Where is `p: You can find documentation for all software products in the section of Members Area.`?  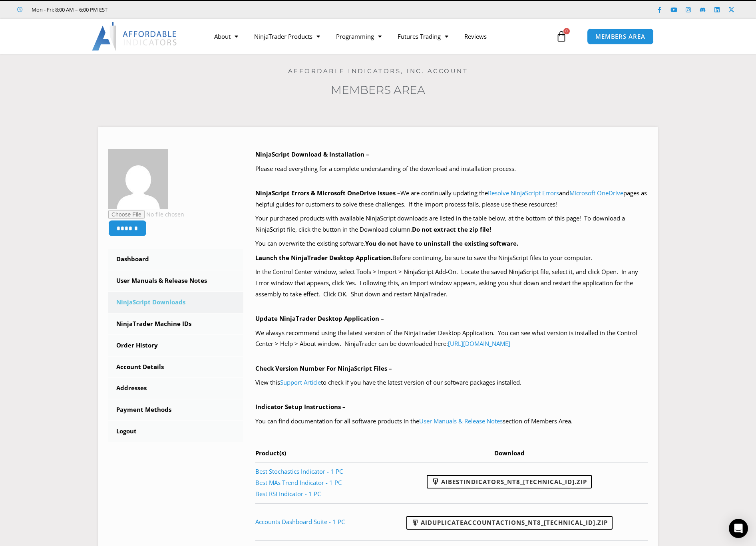 p: You can find documentation for all software products in the section of Members Area. is located at coordinates (451, 421).